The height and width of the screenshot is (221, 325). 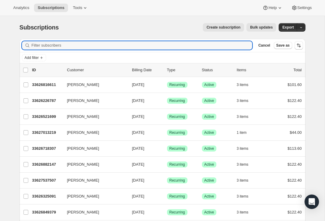 What do you see at coordinates (288, 27) in the screenshot?
I see `span: Export` at bounding box center [288, 27].